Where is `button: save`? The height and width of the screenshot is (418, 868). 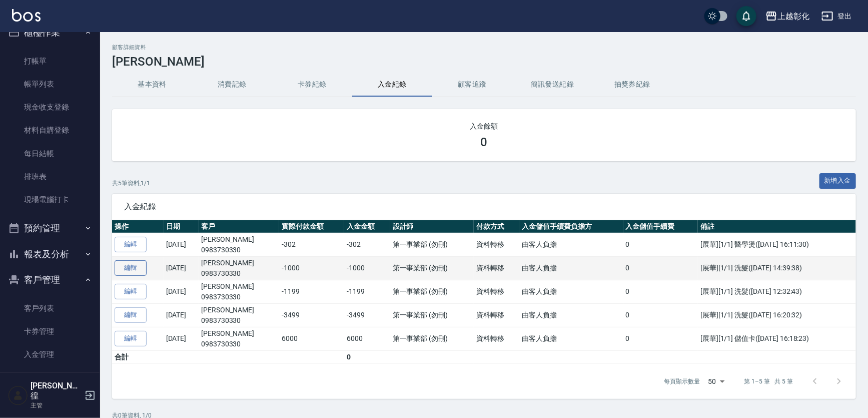
button: save is located at coordinates (746, 16).